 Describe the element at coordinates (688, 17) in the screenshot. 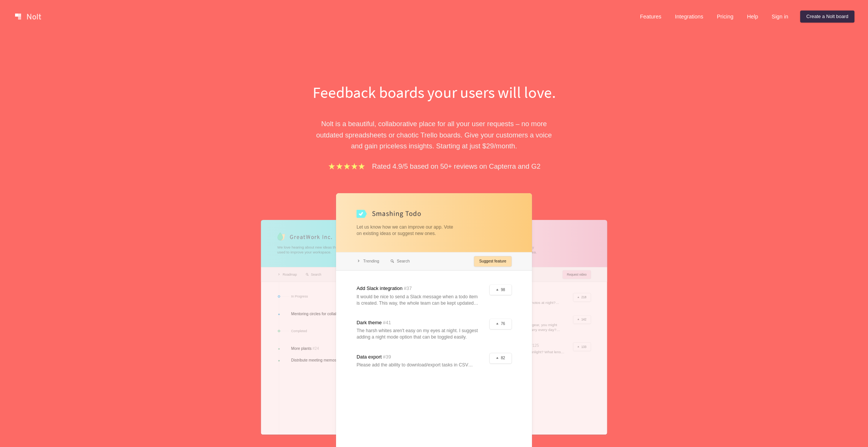

I see `a: Integrations` at that location.